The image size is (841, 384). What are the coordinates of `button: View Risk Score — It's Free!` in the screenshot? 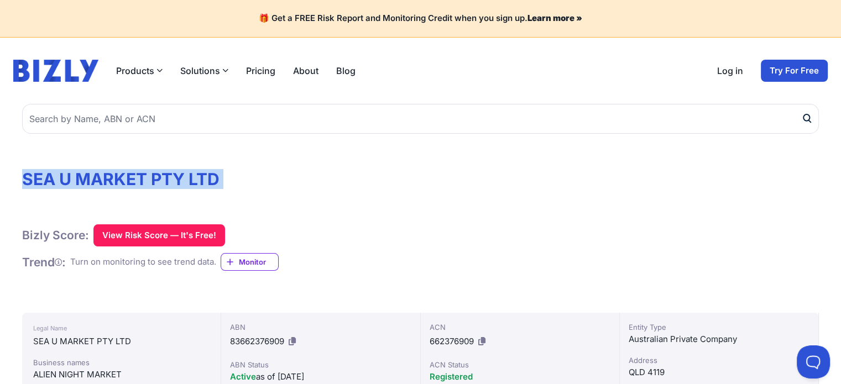 It's located at (159, 236).